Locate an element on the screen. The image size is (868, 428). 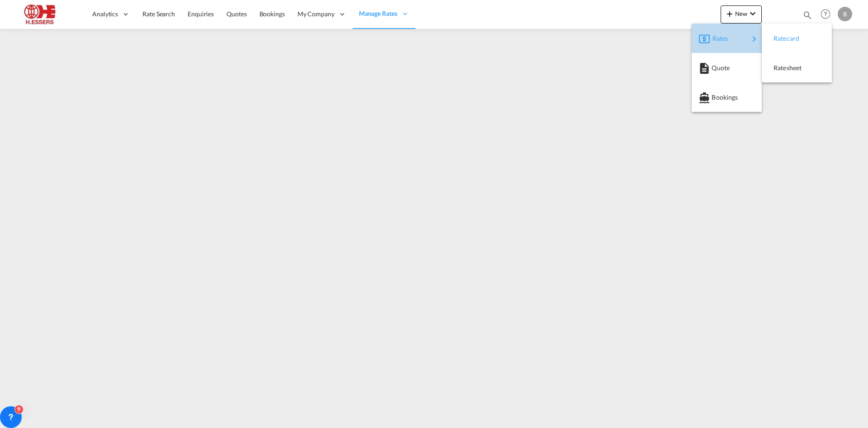
div: Bookings is located at coordinates (727, 97).